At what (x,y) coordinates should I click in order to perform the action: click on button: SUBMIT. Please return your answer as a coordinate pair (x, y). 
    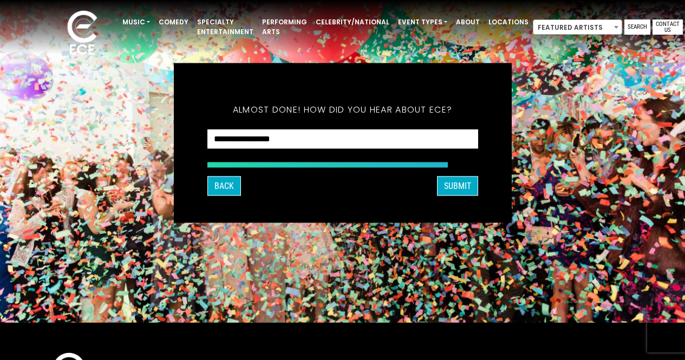
    Looking at the image, I should click on (458, 186).